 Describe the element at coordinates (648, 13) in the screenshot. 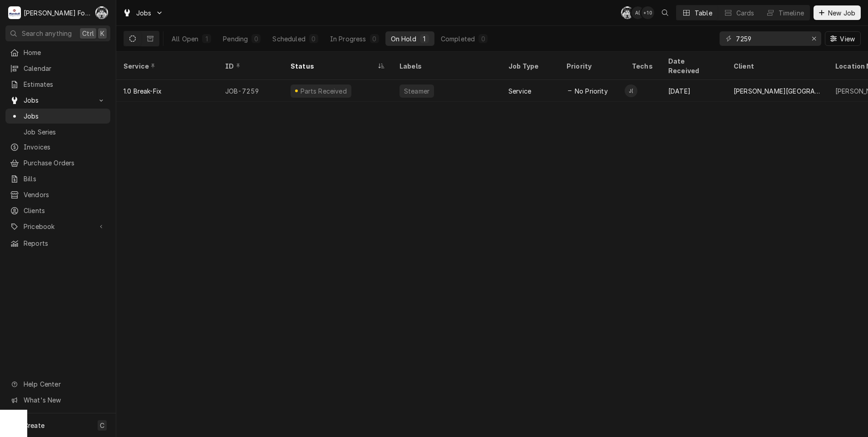

I see `div: + 10` at that location.